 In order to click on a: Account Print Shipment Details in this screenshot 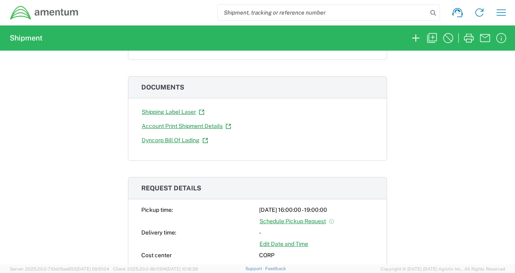, I will do `click(186, 126)`.